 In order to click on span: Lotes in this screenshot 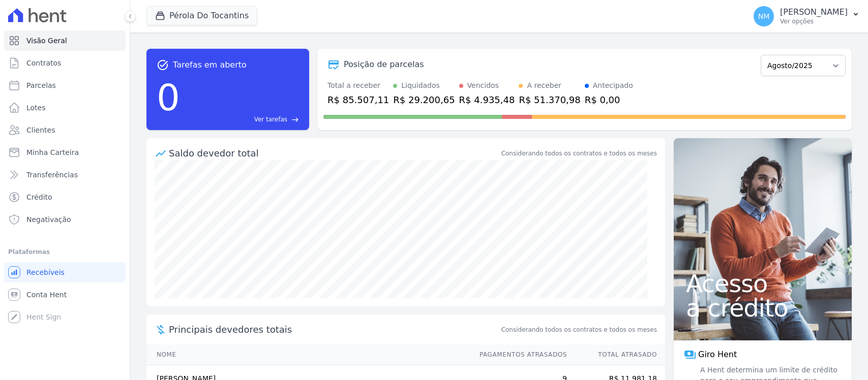, I will do `click(36, 107)`.